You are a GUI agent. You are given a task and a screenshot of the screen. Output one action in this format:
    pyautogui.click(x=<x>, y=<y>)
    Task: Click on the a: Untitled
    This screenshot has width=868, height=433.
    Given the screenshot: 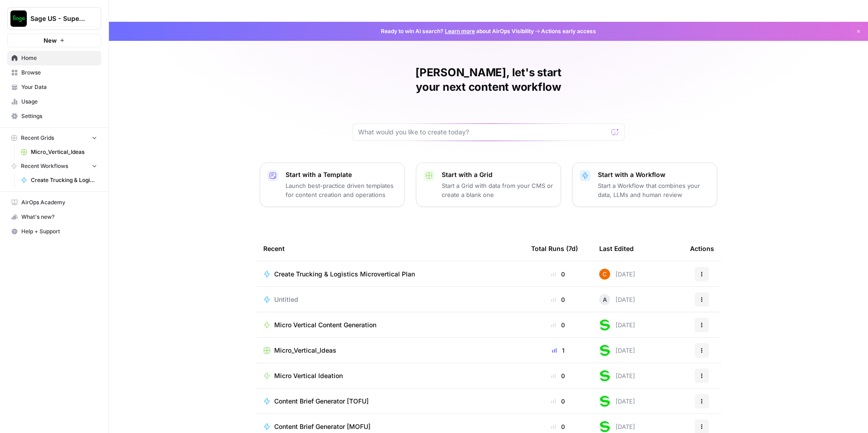 What is the action you would take?
    pyautogui.click(x=390, y=300)
    